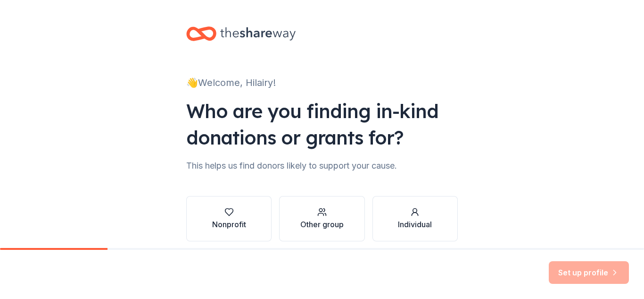  What do you see at coordinates (322, 83) in the screenshot?
I see `div: 👋 Welcome, Hilairy!` at bounding box center [322, 83].